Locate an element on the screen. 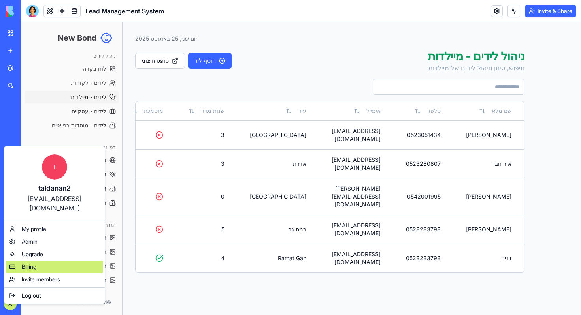  a: Billing is located at coordinates (55, 267).